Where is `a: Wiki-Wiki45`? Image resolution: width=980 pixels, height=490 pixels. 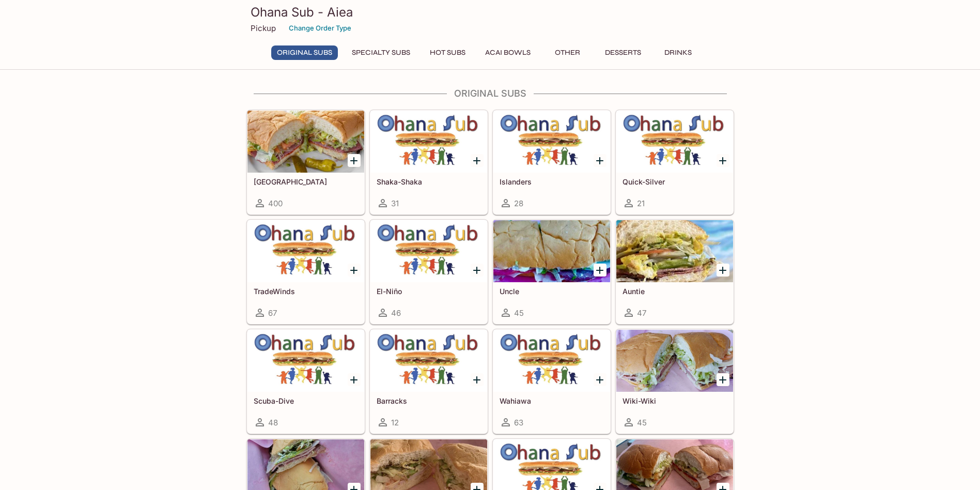 a: Wiki-Wiki45 is located at coordinates (675, 382).